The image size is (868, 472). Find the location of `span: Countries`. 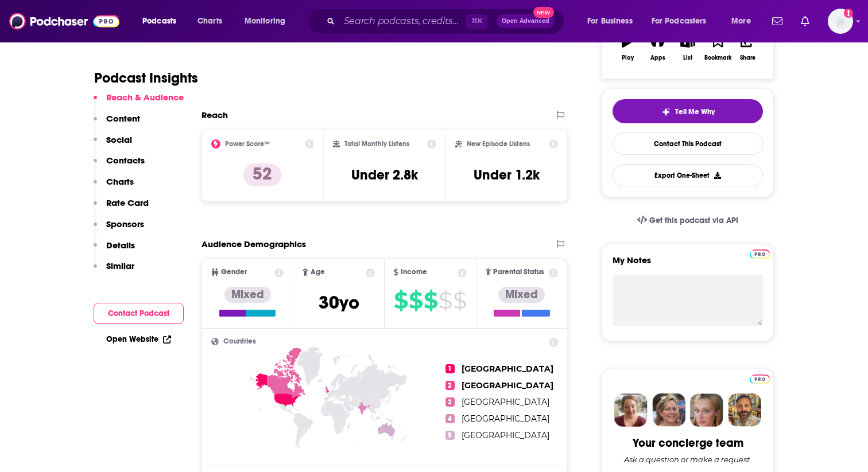

span: Countries is located at coordinates (239, 341).